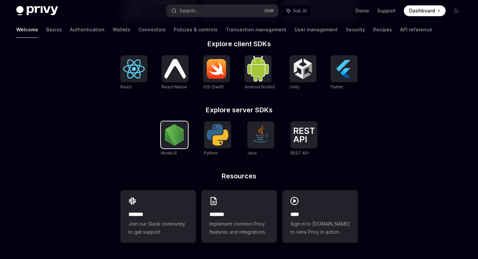 This screenshot has height=259, width=478. Describe the element at coordinates (303, 73) in the screenshot. I see `a: UnityUnity` at that location.